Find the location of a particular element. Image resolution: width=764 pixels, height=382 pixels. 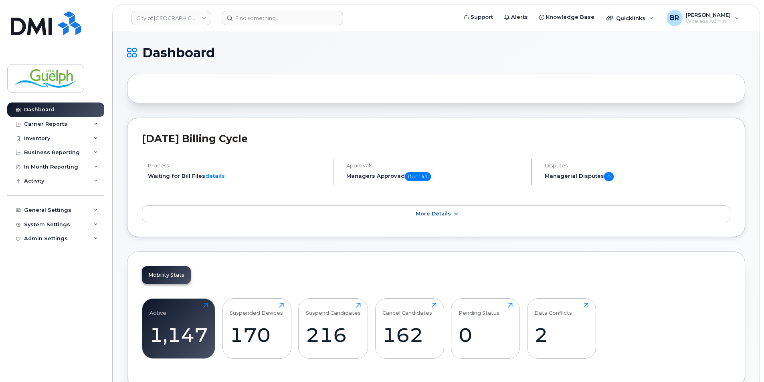

span: 0 is located at coordinates (609, 177).